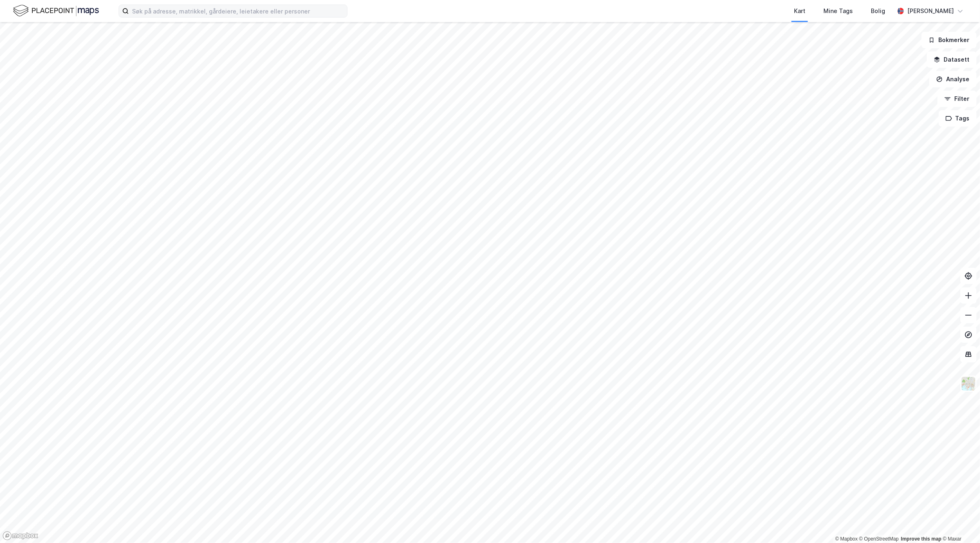 The image size is (980, 543). What do you see at coordinates (238, 11) in the screenshot?
I see `input: Søk på adresse, matrikkel, gårdeiere, leietakere eller personer` at bounding box center [238, 11].